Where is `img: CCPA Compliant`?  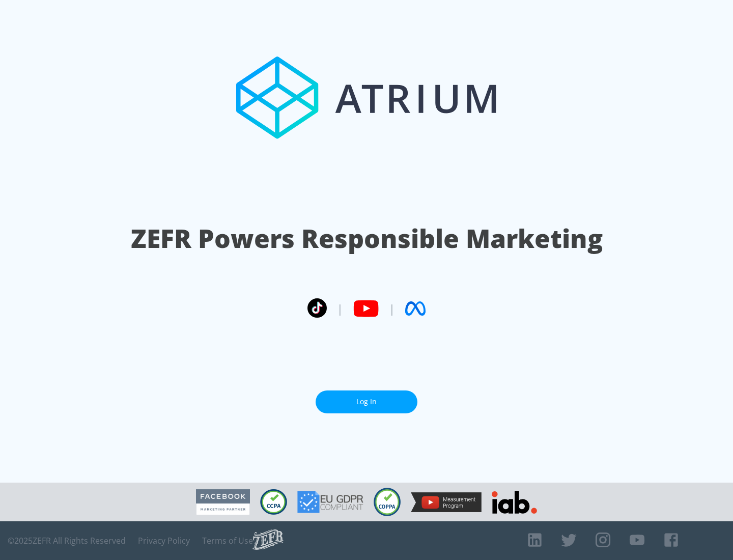 img: CCPA Compliant is located at coordinates (273, 502).